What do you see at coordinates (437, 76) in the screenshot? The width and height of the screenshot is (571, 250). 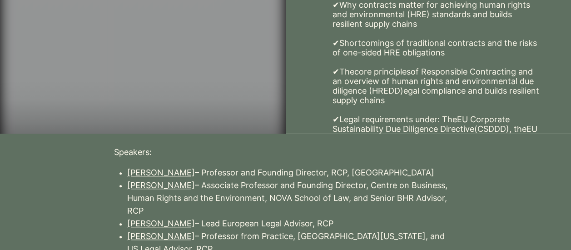 I see `p: Shortcomings of traditional contracts and the risks of one-sided HRE obligations The of Responsib...` at bounding box center [437, 76].